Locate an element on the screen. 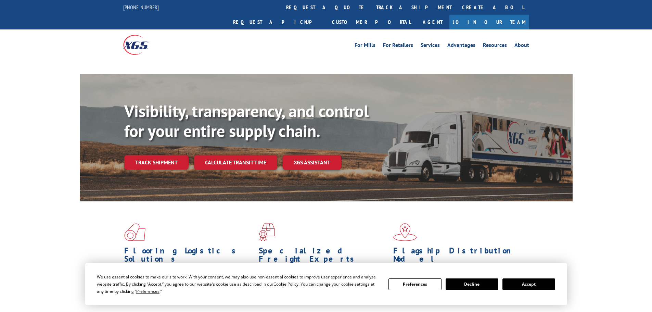  div: Cookie Consent Prompt is located at coordinates (326, 284).